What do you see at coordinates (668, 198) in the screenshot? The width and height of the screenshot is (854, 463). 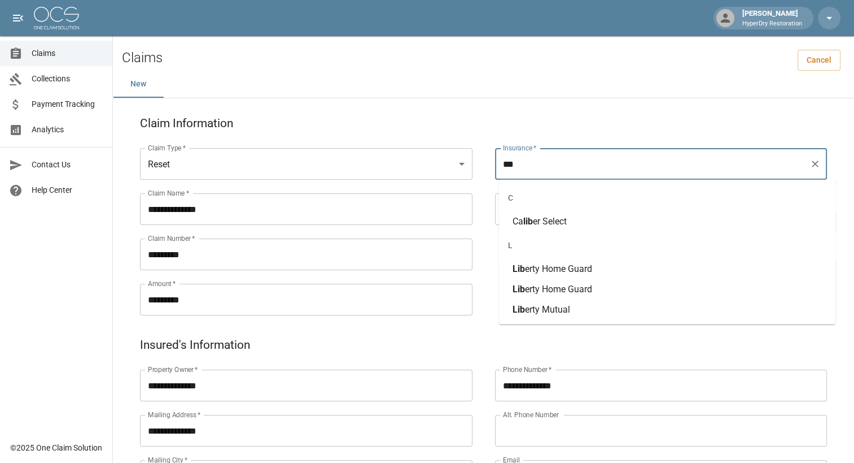 I see `div: C` at bounding box center [668, 198].